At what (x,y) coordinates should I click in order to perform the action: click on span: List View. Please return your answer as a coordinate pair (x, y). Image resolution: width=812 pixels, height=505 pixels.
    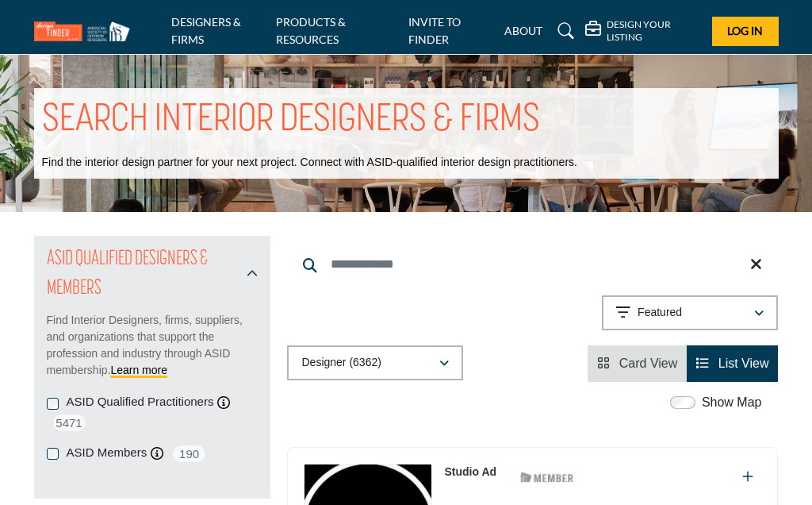
    Looking at the image, I should click on (744, 363).